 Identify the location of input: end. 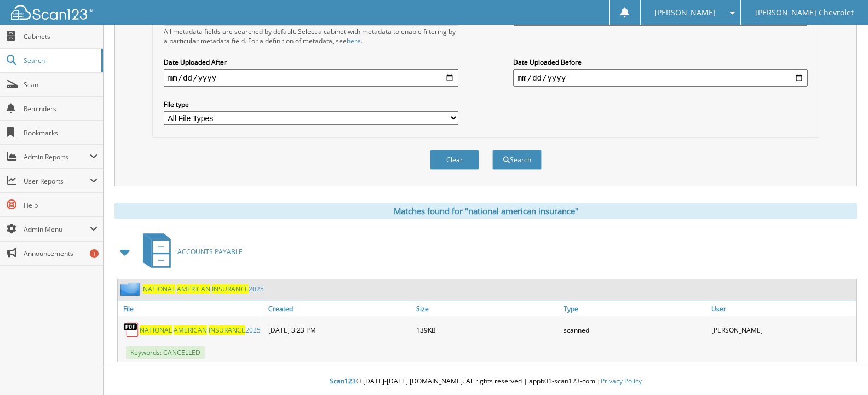
(660, 78).